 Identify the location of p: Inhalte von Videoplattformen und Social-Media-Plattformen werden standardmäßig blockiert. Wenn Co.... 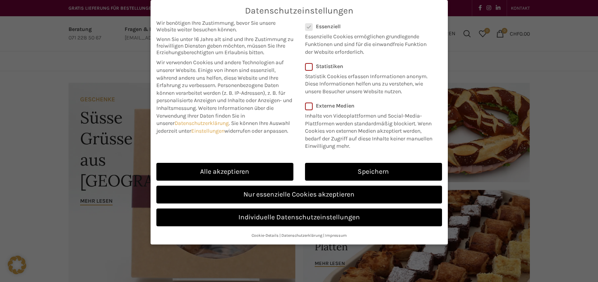
(371, 130).